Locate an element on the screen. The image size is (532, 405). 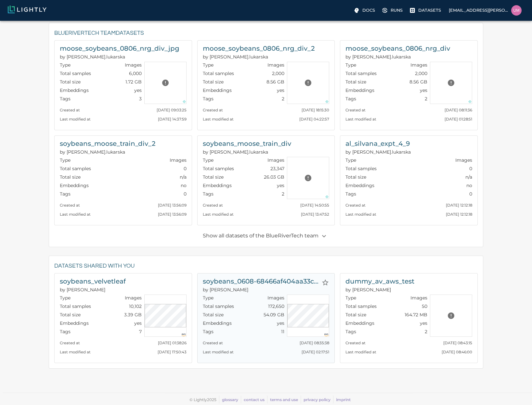
span: Malte Ebner (Lightly AG) is located at coordinates (83, 289).